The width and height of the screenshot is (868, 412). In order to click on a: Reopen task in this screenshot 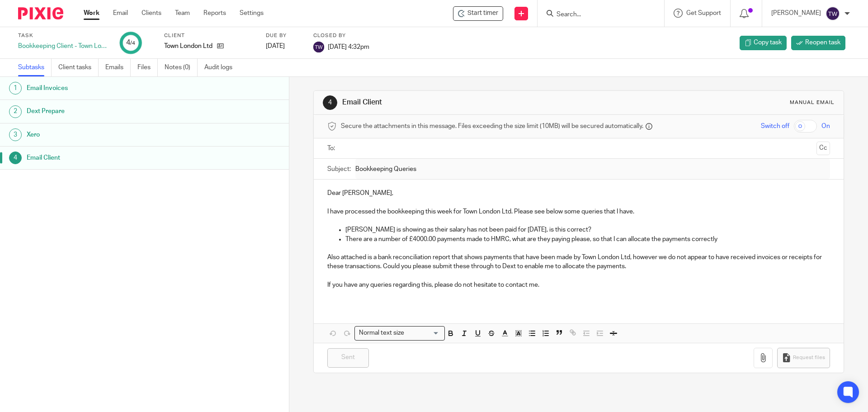, I will do `click(818, 43)`.